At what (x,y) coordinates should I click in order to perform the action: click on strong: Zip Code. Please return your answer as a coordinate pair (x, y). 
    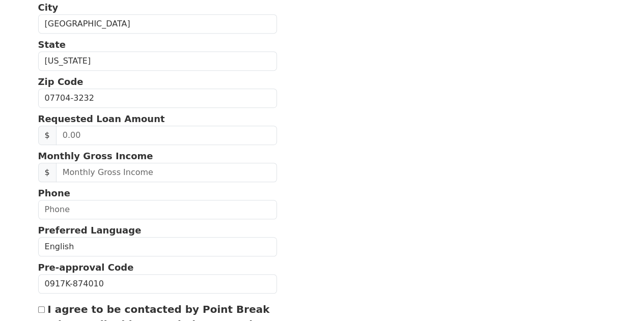
    Looking at the image, I should click on (61, 81).